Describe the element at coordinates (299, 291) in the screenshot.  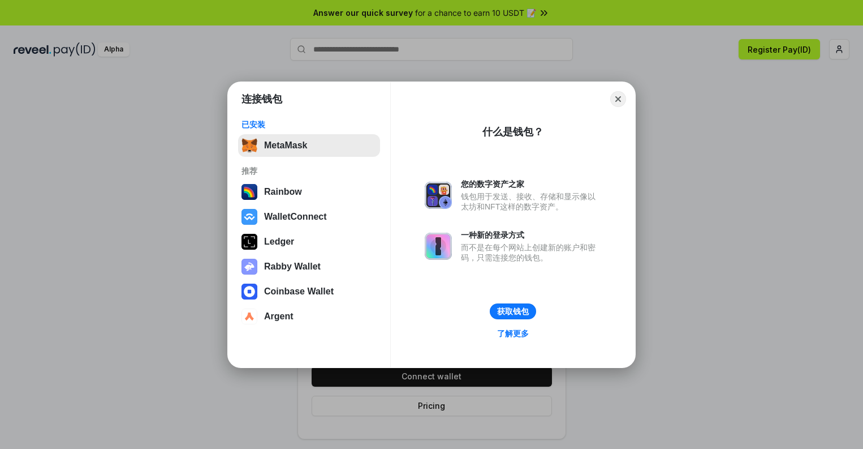
I see `div: Coinbase Wallet` at that location.